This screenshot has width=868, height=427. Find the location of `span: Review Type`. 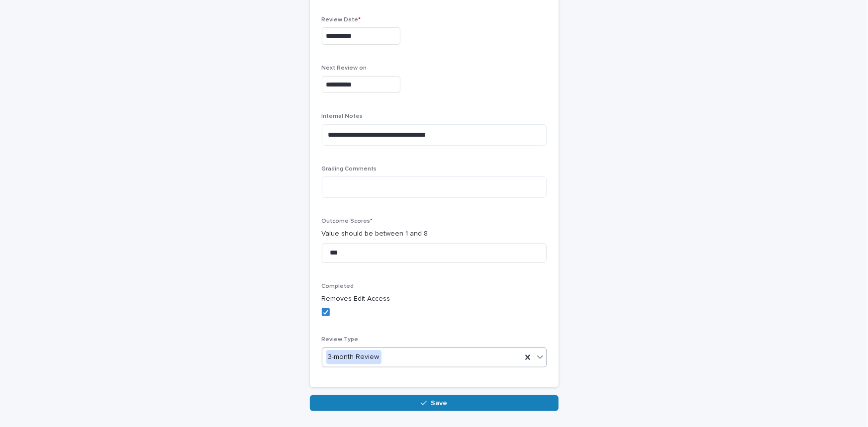

span: Review Type is located at coordinates (340, 340).